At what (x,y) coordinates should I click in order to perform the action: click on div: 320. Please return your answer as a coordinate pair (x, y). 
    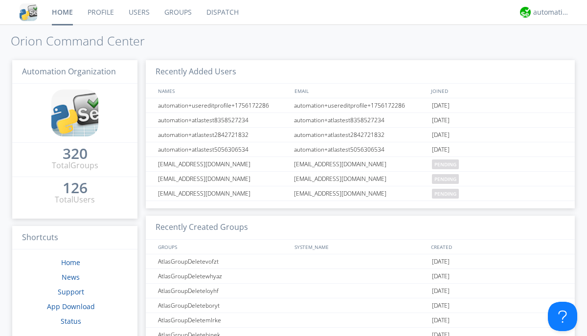
    Looking at the image, I should click on (75, 153).